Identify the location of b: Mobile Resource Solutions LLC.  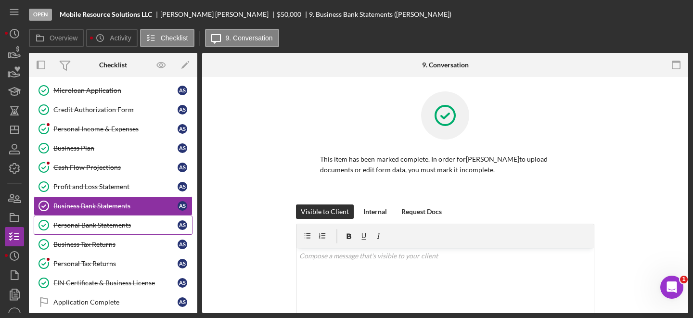
(106, 14).